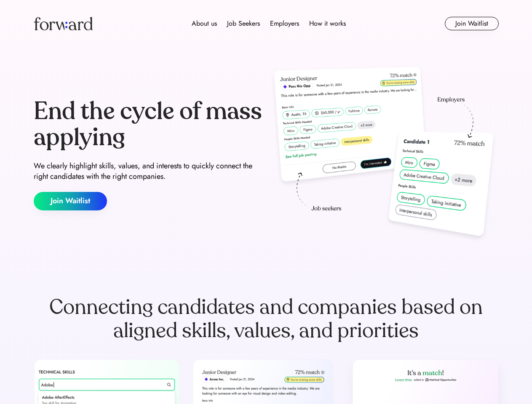 This screenshot has width=532, height=404. Describe the element at coordinates (327, 24) in the screenshot. I see `div: How it works` at that location.